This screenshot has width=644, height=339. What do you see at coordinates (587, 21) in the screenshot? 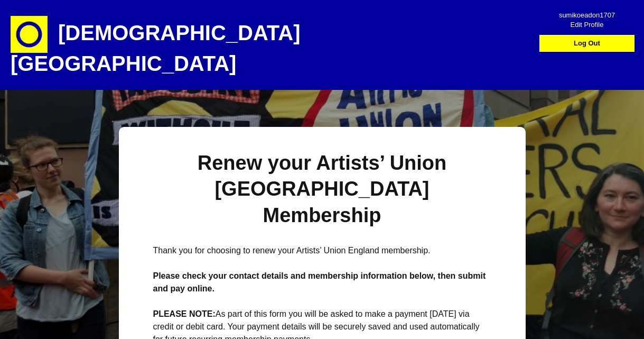
I see `span: Edit Profile` at bounding box center [587, 21].